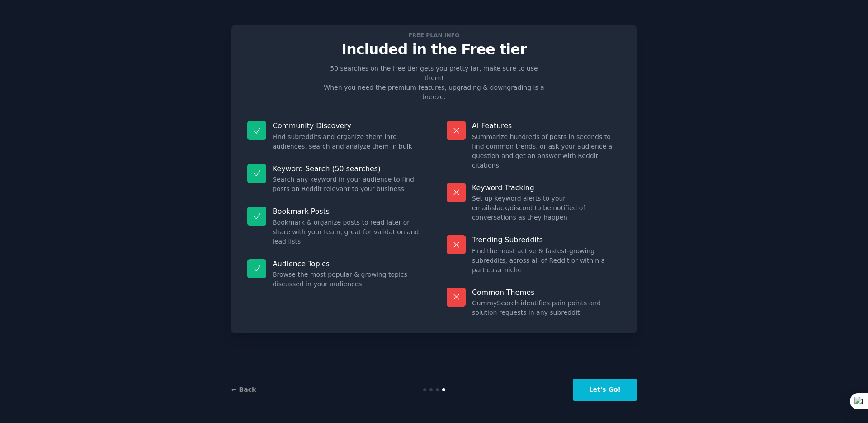 This screenshot has width=868, height=423. Describe the element at coordinates (347, 142) in the screenshot. I see `dd: Find subreddits and organize them into audiences, search and analyze them in bulk` at that location.